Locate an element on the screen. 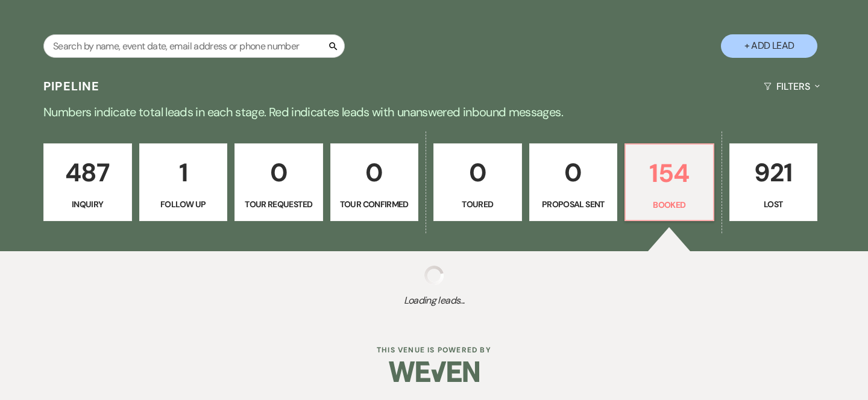 This screenshot has height=400, width=868. a: 921Lost is located at coordinates (773, 182).